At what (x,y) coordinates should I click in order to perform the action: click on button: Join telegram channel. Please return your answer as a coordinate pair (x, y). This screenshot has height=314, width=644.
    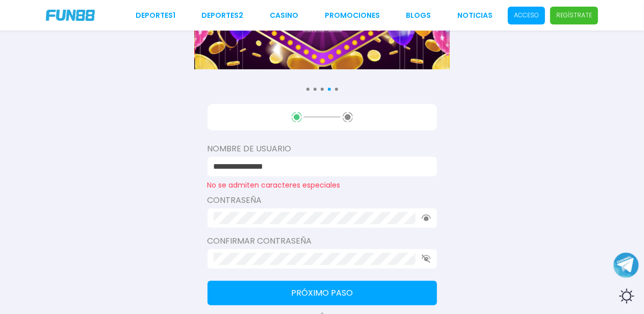
    Looking at the image, I should click on (626, 265).